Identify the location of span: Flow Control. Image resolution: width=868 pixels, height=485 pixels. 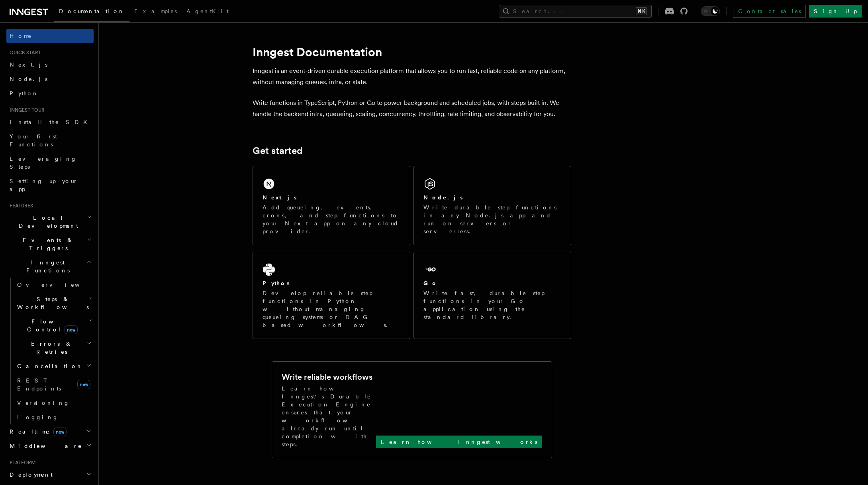
(51, 325).